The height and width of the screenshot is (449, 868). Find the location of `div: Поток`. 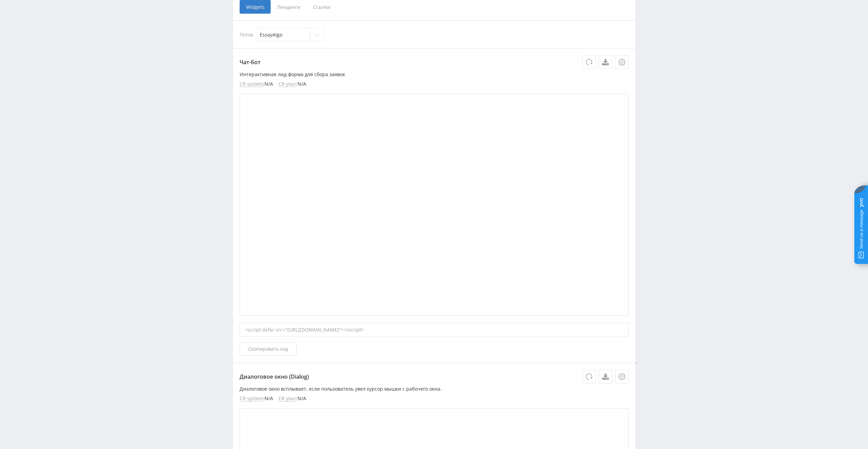

div: Поток is located at coordinates (434, 34).